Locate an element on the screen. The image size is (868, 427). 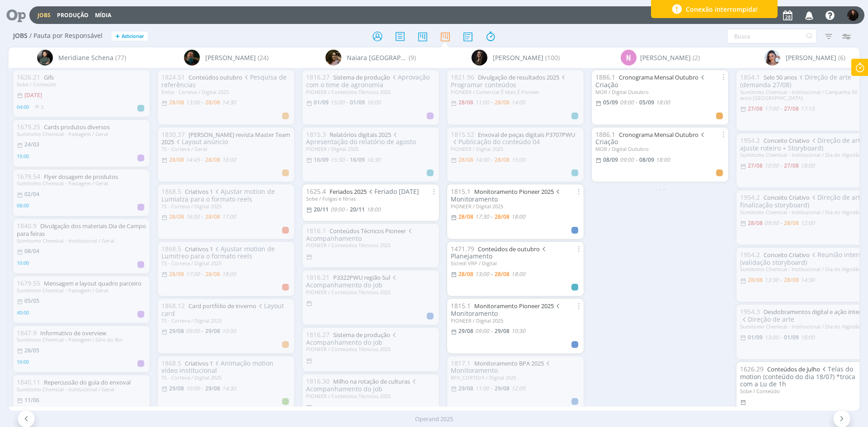
span: Jobs is located at coordinates (21, 36).